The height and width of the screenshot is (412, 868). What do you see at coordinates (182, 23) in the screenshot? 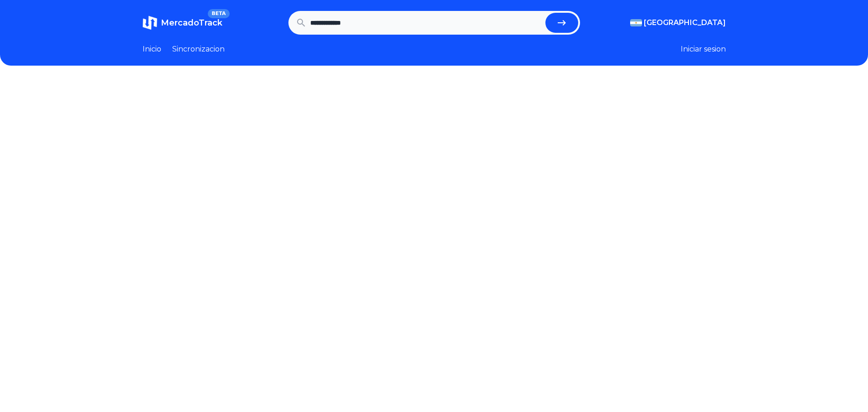
I see `a: MercadoTrackBETA` at bounding box center [182, 23].